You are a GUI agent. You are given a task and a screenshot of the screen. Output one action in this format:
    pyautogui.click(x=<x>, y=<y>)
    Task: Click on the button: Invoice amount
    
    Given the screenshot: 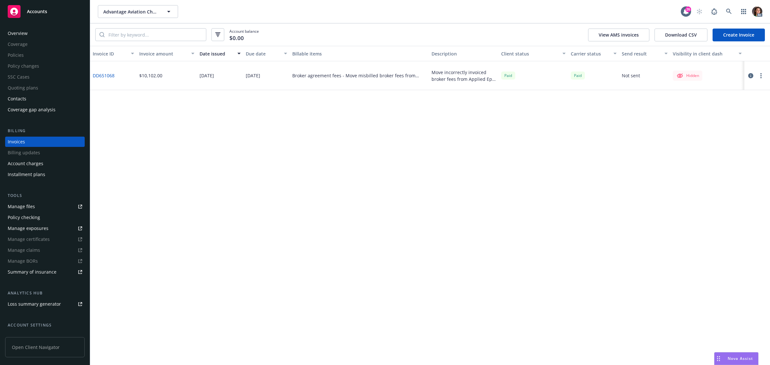 What is the action you would take?
    pyautogui.click(x=167, y=54)
    